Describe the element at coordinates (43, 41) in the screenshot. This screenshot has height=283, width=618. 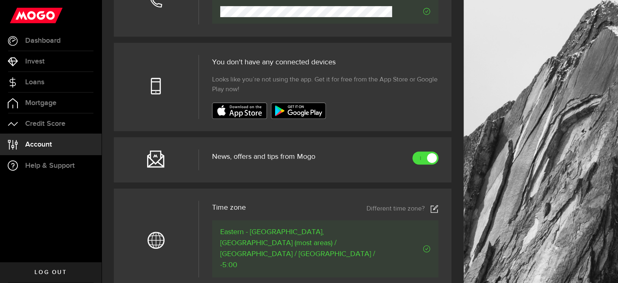
I see `span: Dashboard` at that location.